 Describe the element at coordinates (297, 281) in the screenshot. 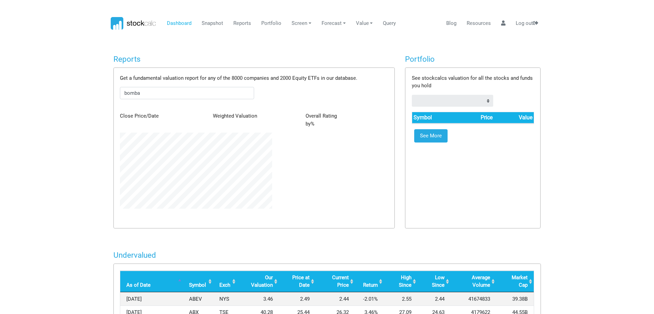

I see `th: Price at Date: activate to sort column ascending` at that location.